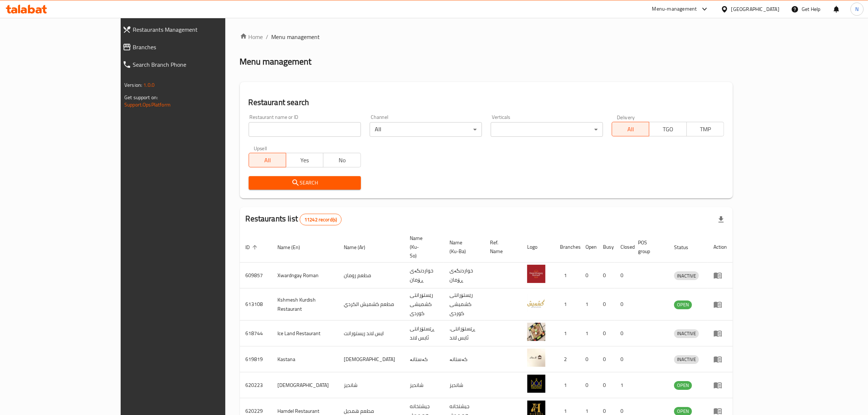 This screenshot has width=868, height=415. What do you see at coordinates (305, 333) in the screenshot?
I see `td: Ice Land Restaurant` at bounding box center [305, 333].